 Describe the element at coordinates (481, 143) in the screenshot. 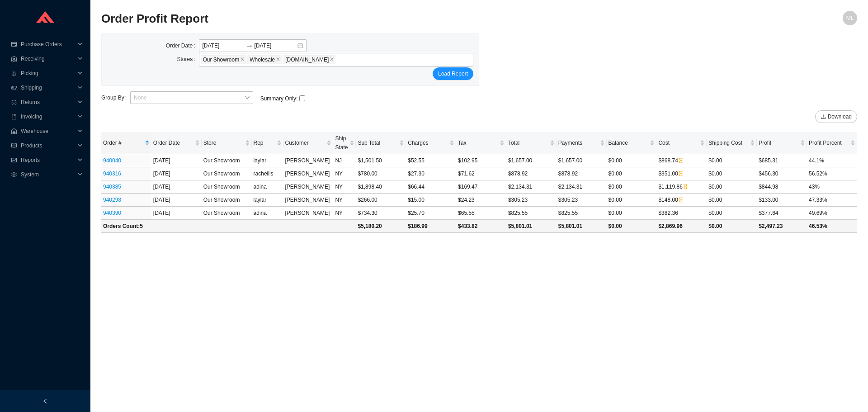

I see `th: Tax sortable` at that location.